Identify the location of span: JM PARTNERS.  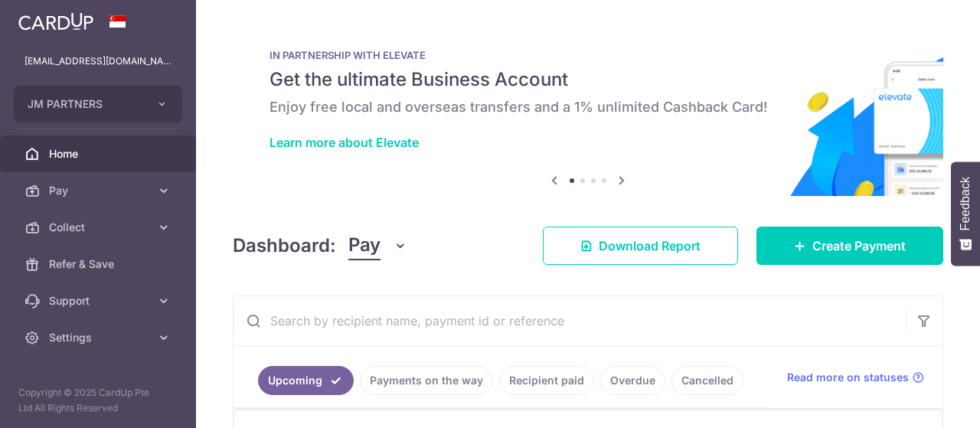
(85, 104).